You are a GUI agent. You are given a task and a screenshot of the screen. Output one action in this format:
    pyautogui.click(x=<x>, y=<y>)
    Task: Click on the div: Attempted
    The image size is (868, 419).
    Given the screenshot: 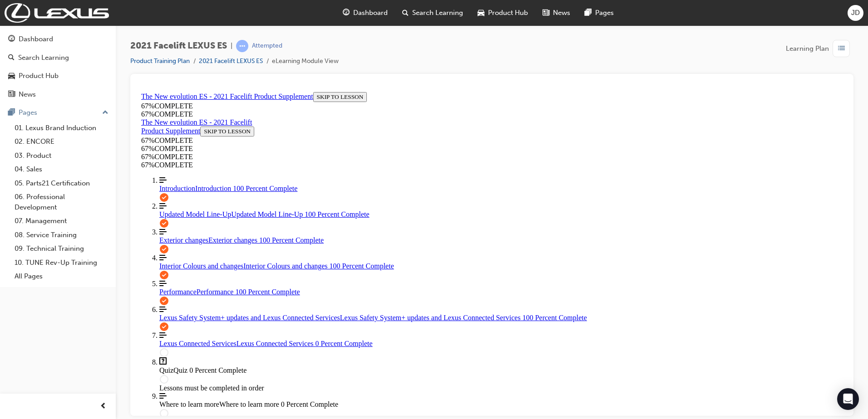 What is the action you would take?
    pyautogui.click(x=267, y=46)
    